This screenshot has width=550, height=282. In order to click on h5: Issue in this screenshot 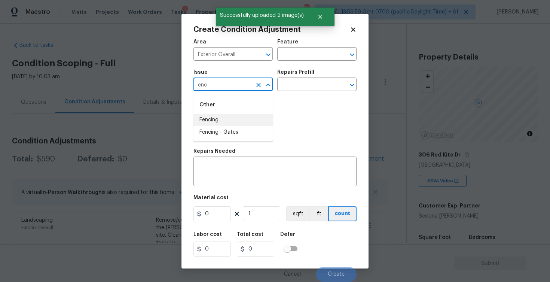, I will do `click(200, 72)`.